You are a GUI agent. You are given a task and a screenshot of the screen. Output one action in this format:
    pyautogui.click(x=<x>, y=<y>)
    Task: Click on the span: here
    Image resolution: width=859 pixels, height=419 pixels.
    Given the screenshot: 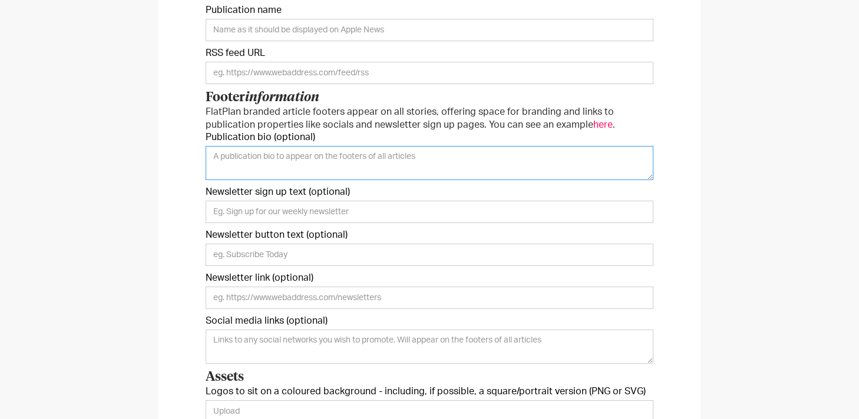 What is the action you would take?
    pyautogui.click(x=603, y=125)
    